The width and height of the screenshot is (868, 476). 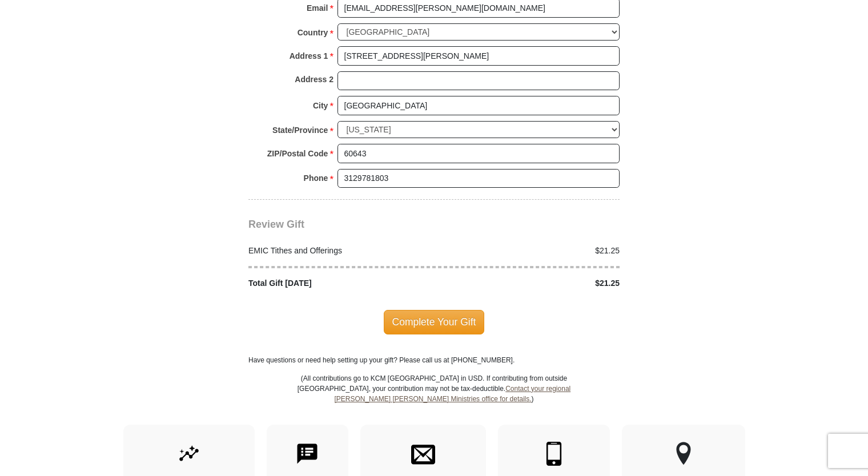 What do you see at coordinates (320, 106) in the screenshot?
I see `strong: City` at bounding box center [320, 106].